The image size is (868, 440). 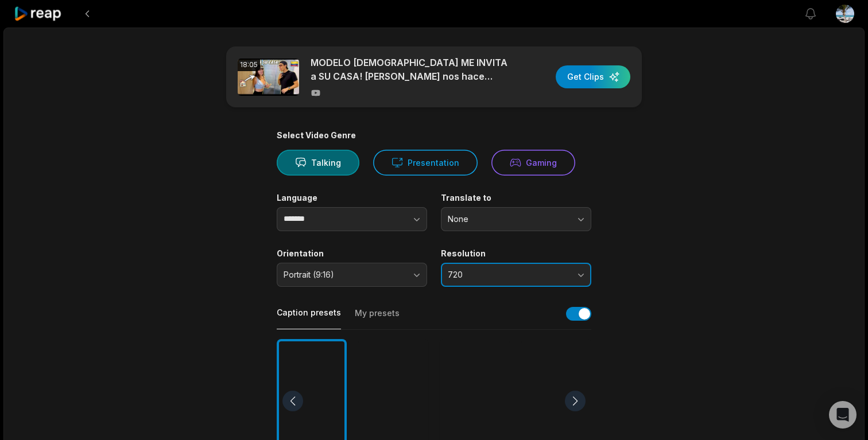 I want to click on button: Portrait (9:16), so click(x=352, y=275).